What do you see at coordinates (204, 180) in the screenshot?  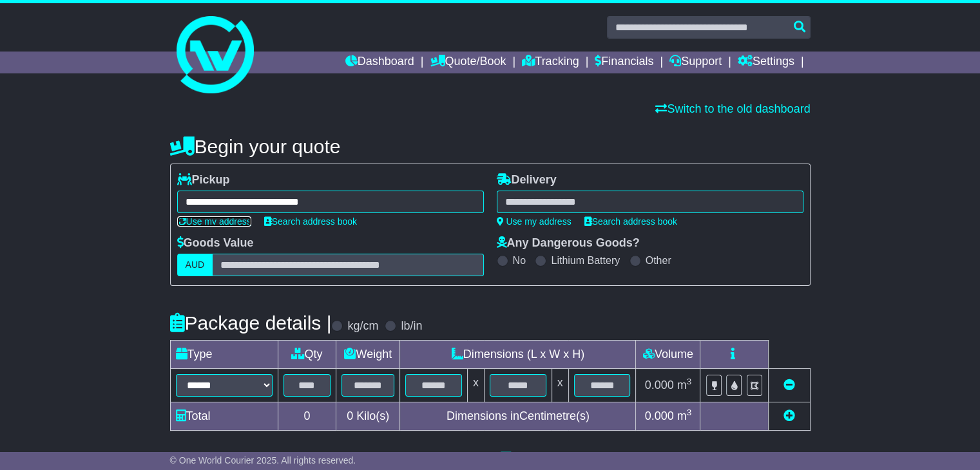 I see `label: Pickup` at bounding box center [204, 180].